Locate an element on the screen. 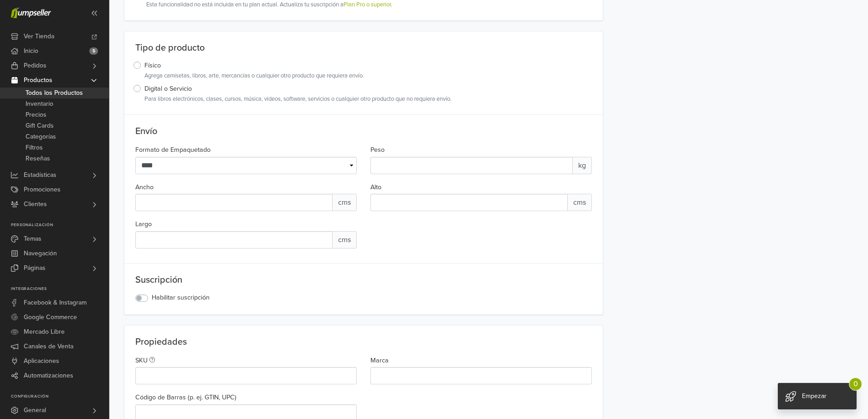 This screenshot has height=419, width=868. a: Plan Pro o superior is located at coordinates (367, 5).